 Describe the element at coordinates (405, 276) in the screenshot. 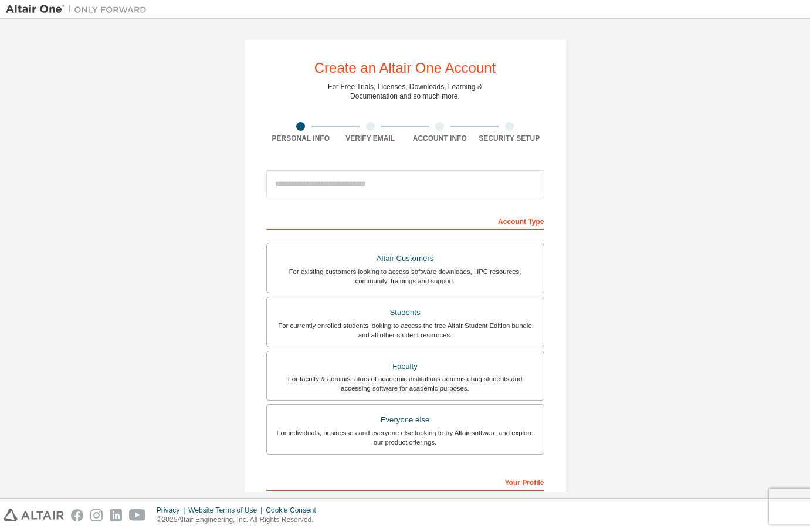

I see `div: For existing customers looking to access software downloads, HPC resources, community, trainings ...` at that location.